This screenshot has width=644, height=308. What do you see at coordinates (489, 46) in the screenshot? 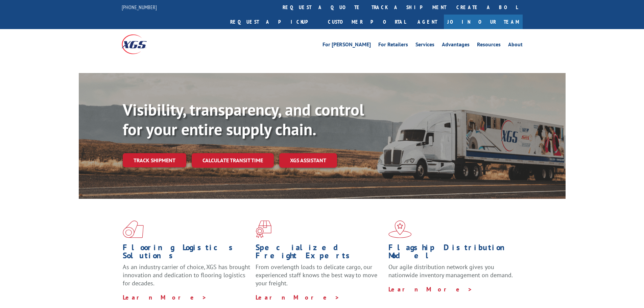
I see `a: Resources` at bounding box center [489, 46].